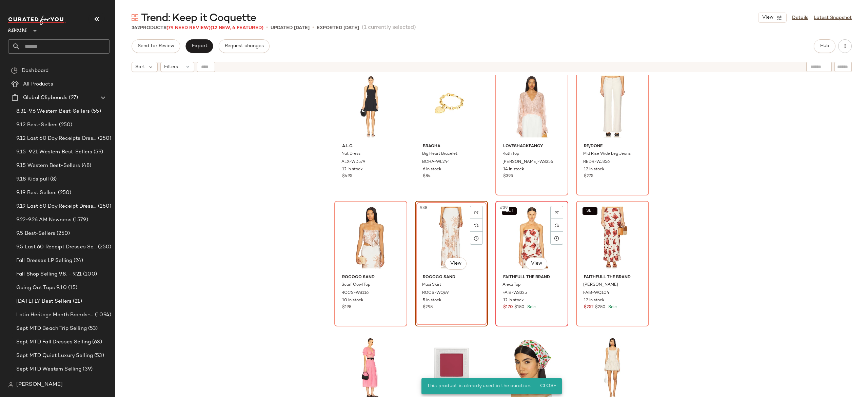 The image size is (868, 397). What do you see at coordinates (612, 238) in the screenshot?
I see `img: FAIB-WQ104_V1.jpg` at bounding box center [612, 238].